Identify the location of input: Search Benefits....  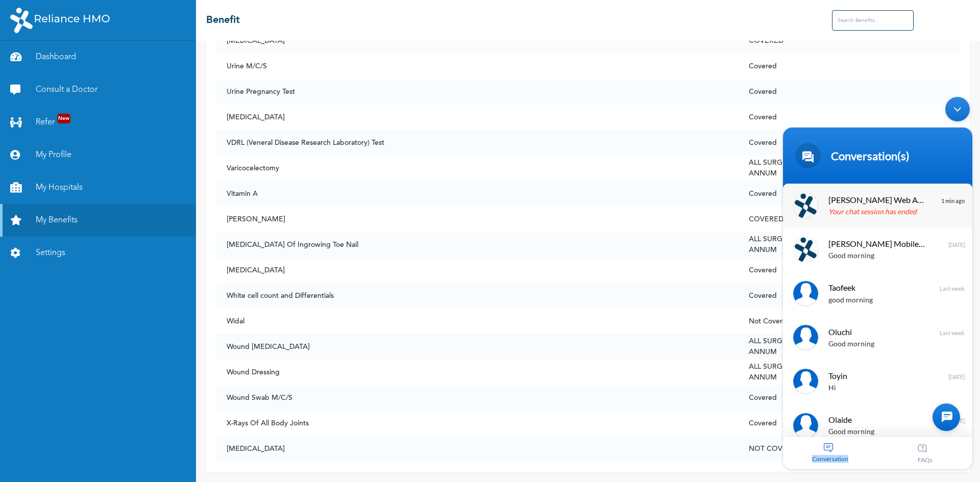
(873, 20).